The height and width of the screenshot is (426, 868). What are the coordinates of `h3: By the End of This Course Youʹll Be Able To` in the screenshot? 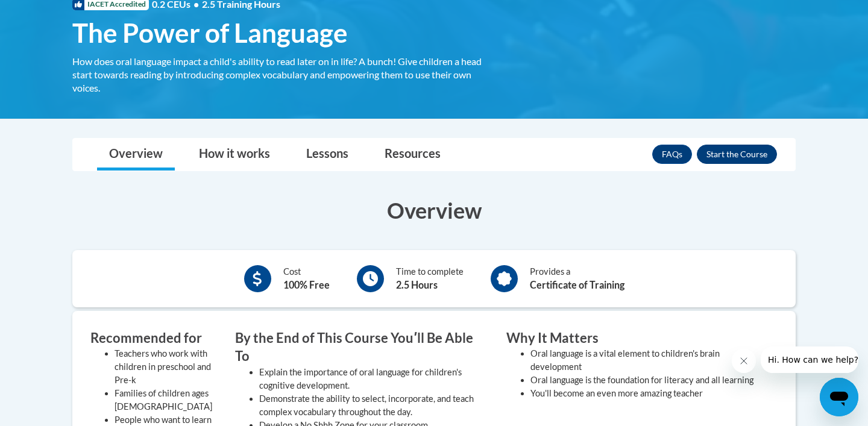 It's located at (362, 348).